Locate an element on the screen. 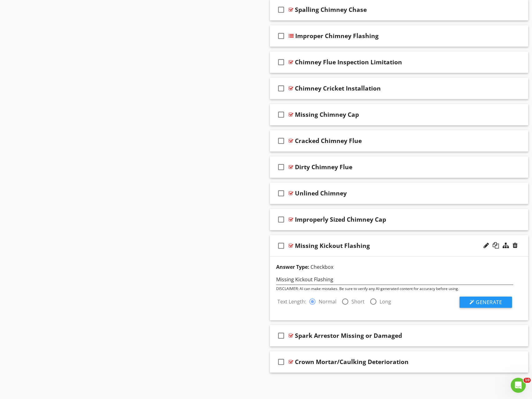  input: Enter a few words (ex: leaky kitchen faucet) is located at coordinates (395, 280).